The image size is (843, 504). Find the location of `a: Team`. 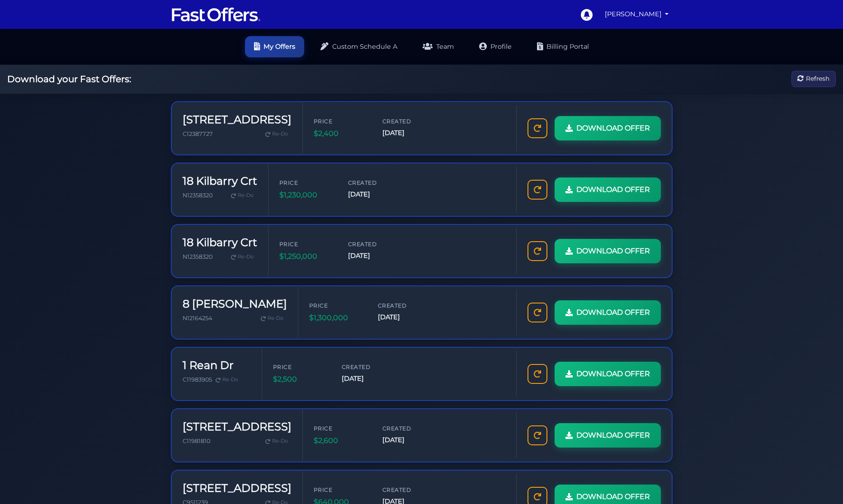

a: Team is located at coordinates (438, 46).